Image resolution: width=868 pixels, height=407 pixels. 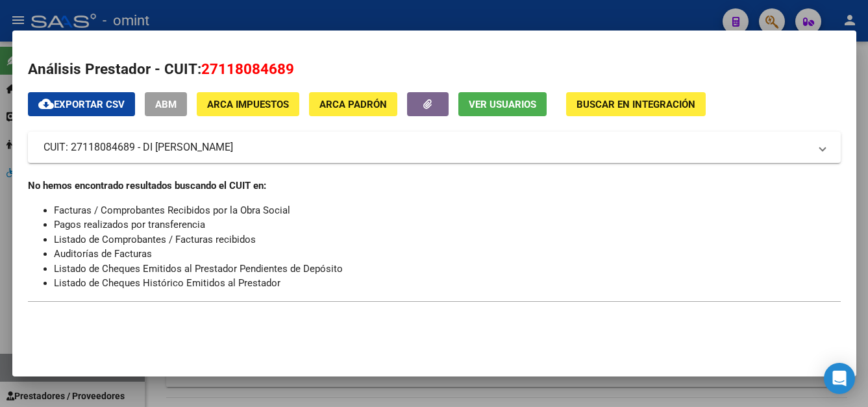 What do you see at coordinates (81, 104) in the screenshot?
I see `span: Exportar CSV` at bounding box center [81, 104].